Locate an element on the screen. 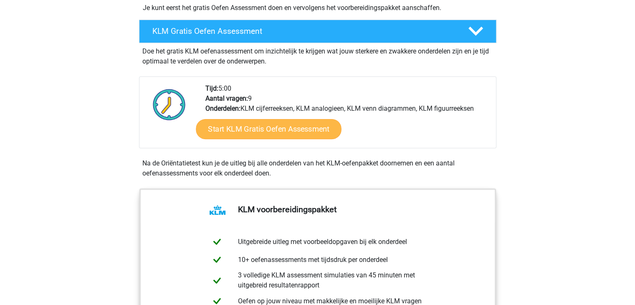  div: Doe het gratis KLM oefenassessment om inzichtelijk te krijgen wat jouw sterkere en zwakkere onder... is located at coordinates (318, 55).